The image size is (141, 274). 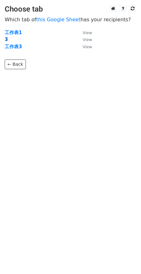 What do you see at coordinates (13, 47) in the screenshot?
I see `strong: 工作表3` at bounding box center [13, 47].